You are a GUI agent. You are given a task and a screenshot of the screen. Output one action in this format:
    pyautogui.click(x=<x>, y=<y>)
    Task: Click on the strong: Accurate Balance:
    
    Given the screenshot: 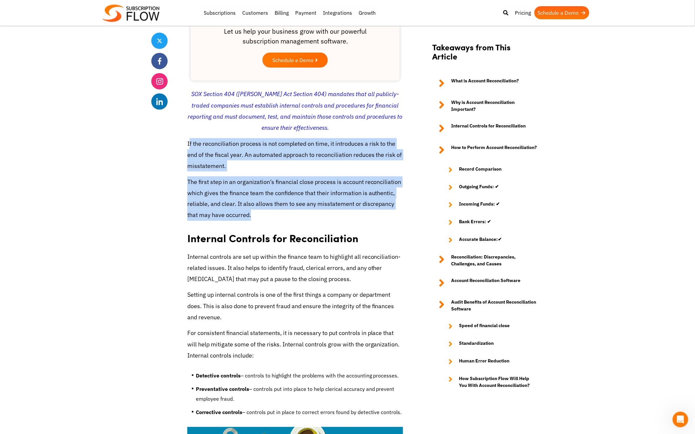 What is the action you would take?
    pyautogui.click(x=479, y=240)
    